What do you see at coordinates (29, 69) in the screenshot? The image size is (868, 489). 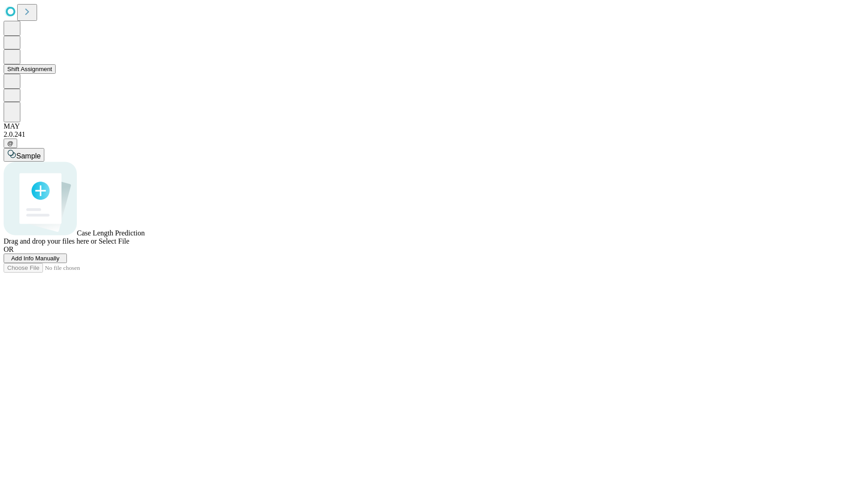 I see `button: Shift Assignment` at bounding box center [29, 69].